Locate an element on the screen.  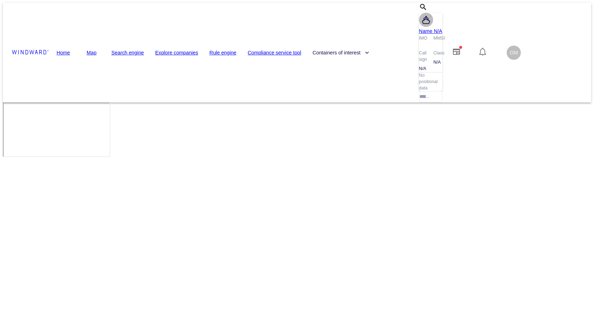
span: OM is located at coordinates (514, 53).